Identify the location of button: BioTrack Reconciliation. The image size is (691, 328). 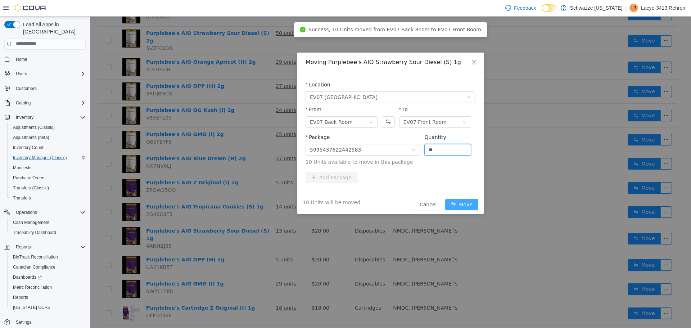
(48, 257).